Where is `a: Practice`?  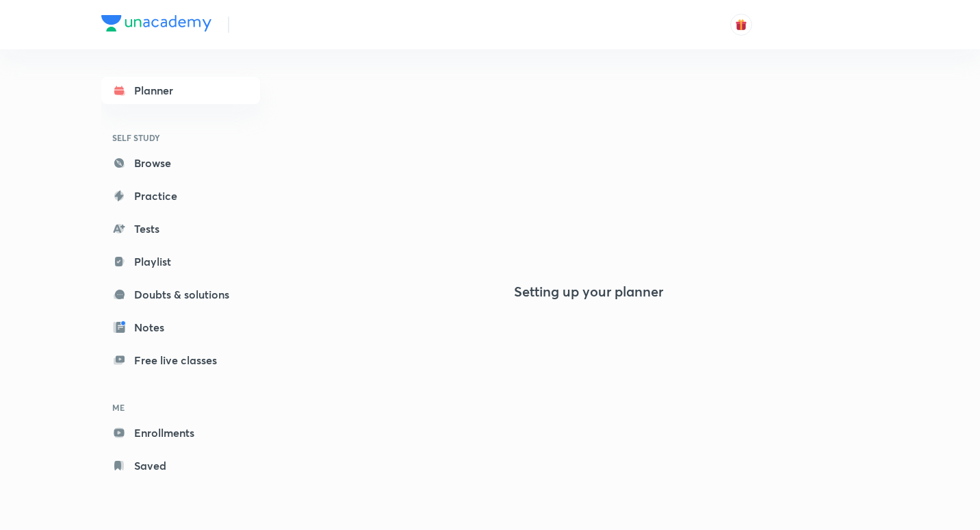
a: Practice is located at coordinates (180, 196).